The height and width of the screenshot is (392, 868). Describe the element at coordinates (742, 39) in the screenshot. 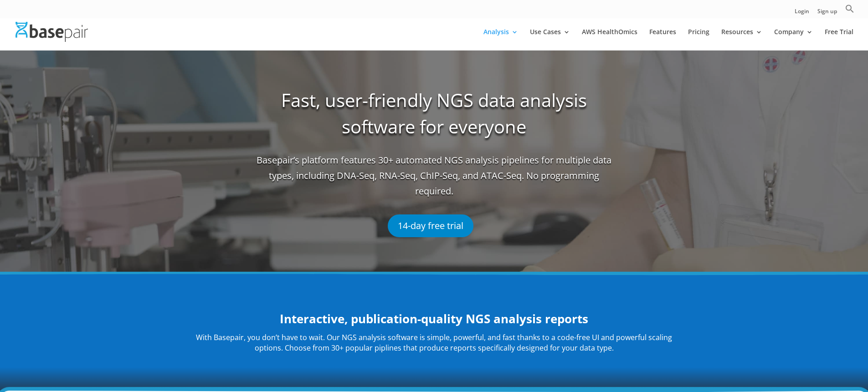

I see `a: Resources` at that location.